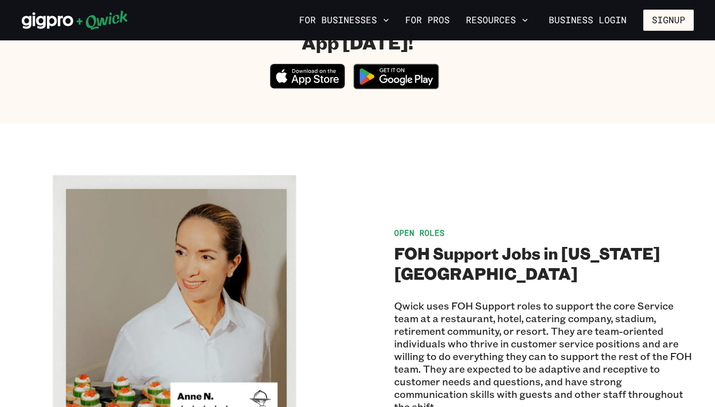  Describe the element at coordinates (396, 76) in the screenshot. I see `img: Get it on Google Play` at that location.